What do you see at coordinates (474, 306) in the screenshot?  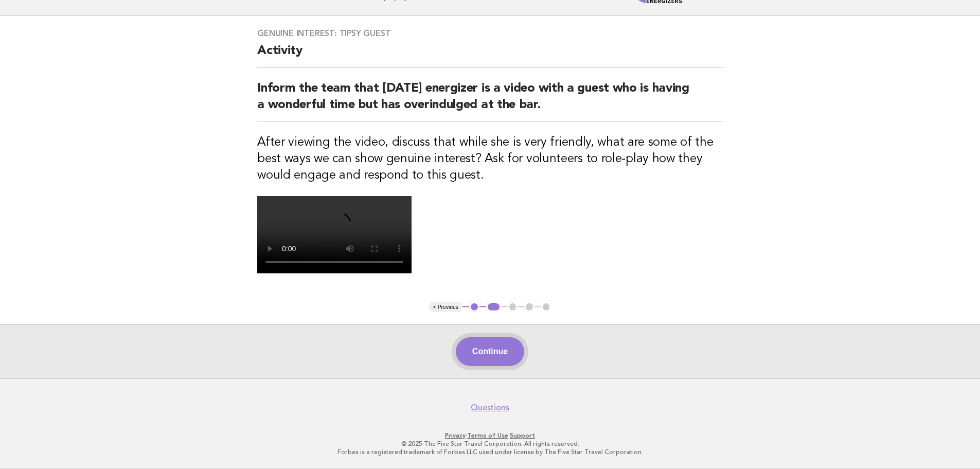 I see `button: 1` at bounding box center [474, 306].